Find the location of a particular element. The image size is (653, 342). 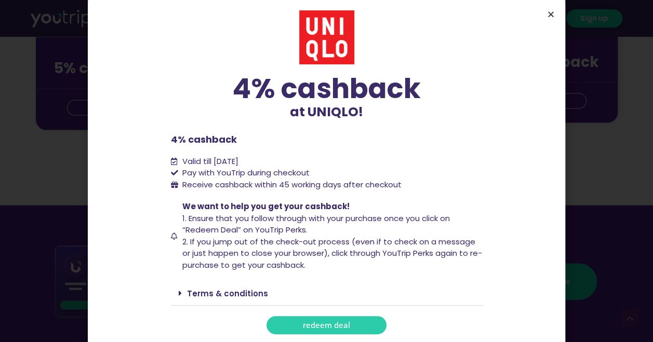

div: Terms & conditions is located at coordinates (327, 293).